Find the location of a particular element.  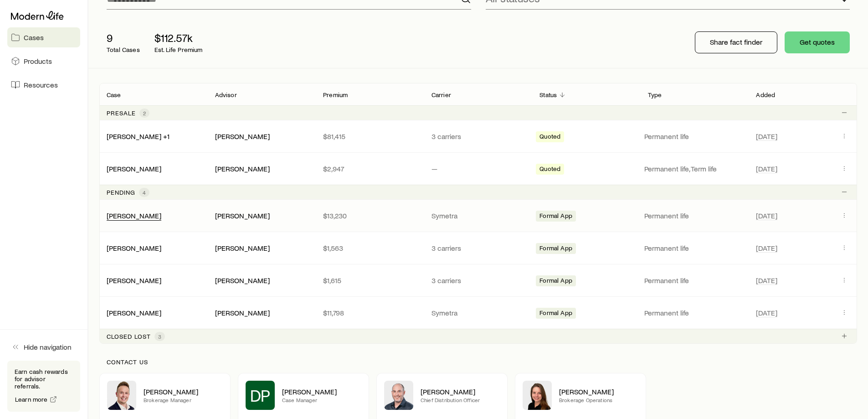

p: Permanent life, Term life is located at coordinates (695, 169).